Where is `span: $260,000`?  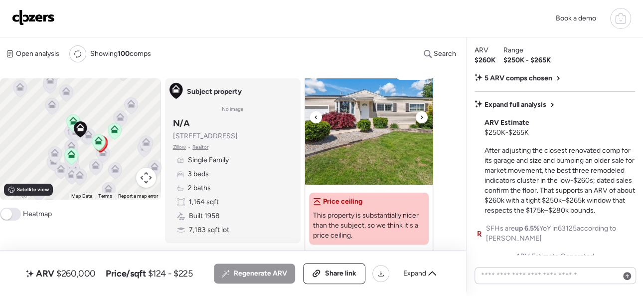 span: $260,000 is located at coordinates (76, 273).